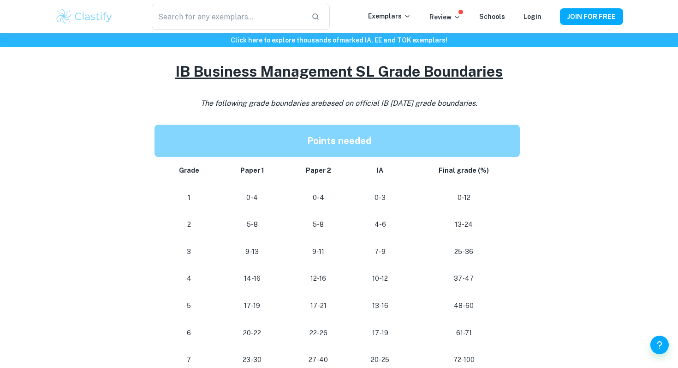  What do you see at coordinates (380, 170) in the screenshot?
I see `strong: IA` at bounding box center [380, 170].